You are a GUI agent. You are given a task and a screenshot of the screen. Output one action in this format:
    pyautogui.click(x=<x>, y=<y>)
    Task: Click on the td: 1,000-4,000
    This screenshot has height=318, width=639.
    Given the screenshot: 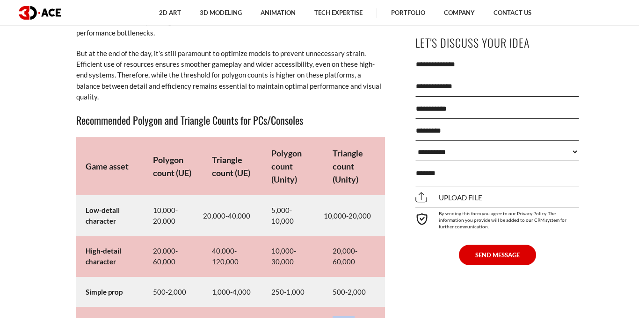 What is the action you would take?
    pyautogui.click(x=232, y=292)
    